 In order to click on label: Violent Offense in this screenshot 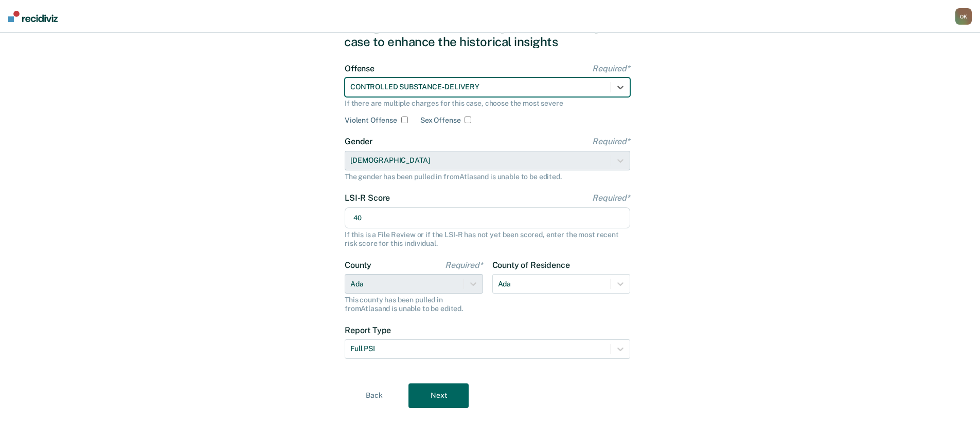, I will do `click(371, 120)`.